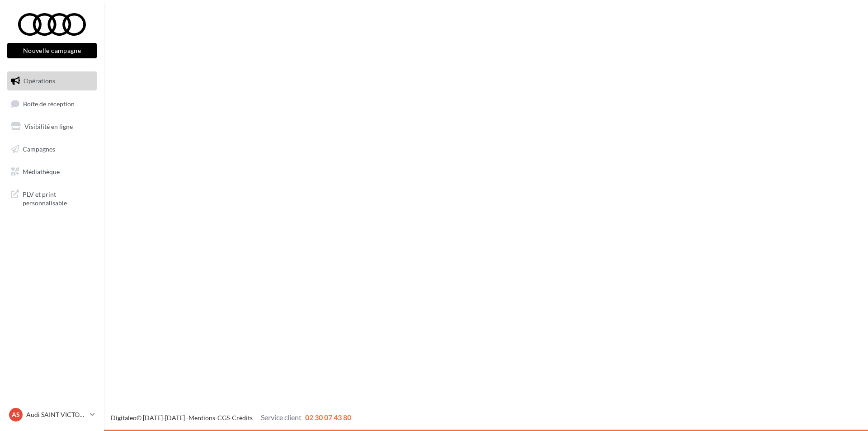 This screenshot has width=868, height=431. What do you see at coordinates (52, 81) in the screenshot?
I see `a: Opérations` at bounding box center [52, 81].